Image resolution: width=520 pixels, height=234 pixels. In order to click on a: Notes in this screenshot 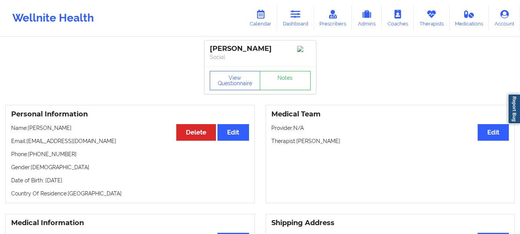, I will do `click(285, 81)`.